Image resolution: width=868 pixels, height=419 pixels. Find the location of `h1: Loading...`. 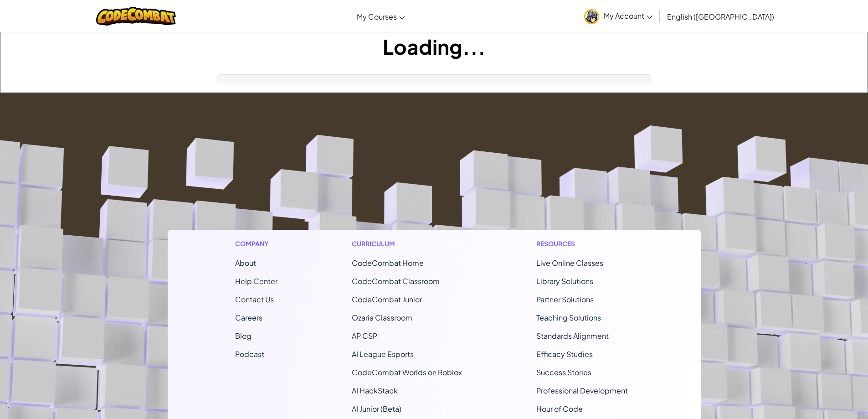

h1: Loading... is located at coordinates (434, 46).